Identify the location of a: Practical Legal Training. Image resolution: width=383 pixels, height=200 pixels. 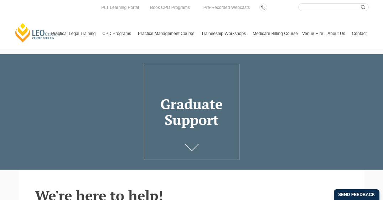
(75, 34).